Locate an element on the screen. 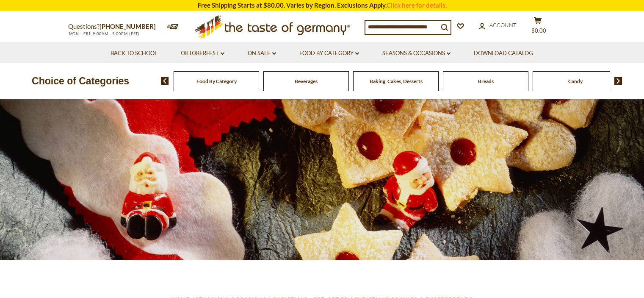 Image resolution: width=644 pixels, height=298 pixels. a: Click here for details. is located at coordinates (417, 5).